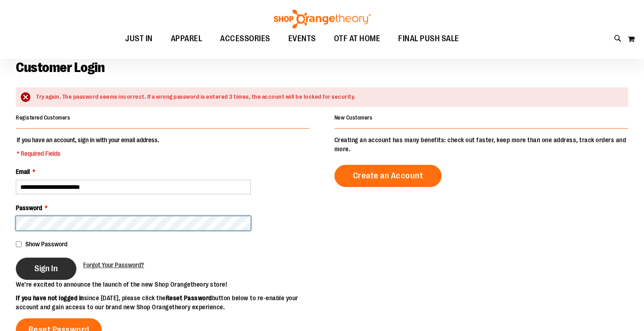 The width and height of the screenshot is (644, 331). What do you see at coordinates (322, 19) in the screenshot?
I see `img: Shop Orangetheory` at bounding box center [322, 19].